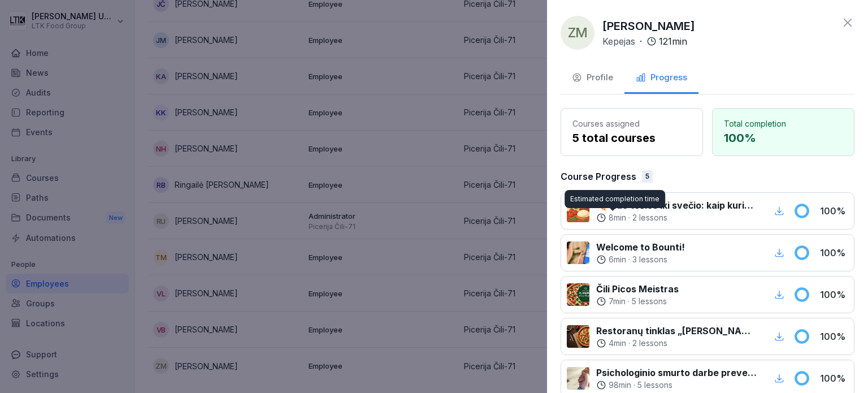 This screenshot has height=393, width=868. I want to click on p: 98 min, so click(620, 385).